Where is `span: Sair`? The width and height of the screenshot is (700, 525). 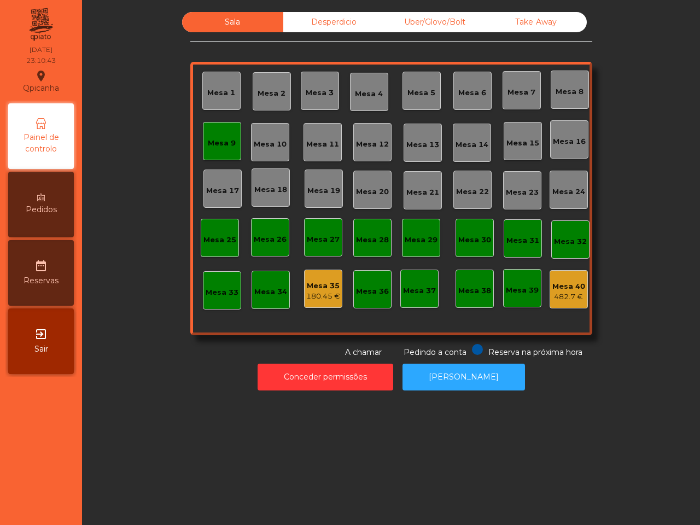 span: Sair is located at coordinates (41, 349).